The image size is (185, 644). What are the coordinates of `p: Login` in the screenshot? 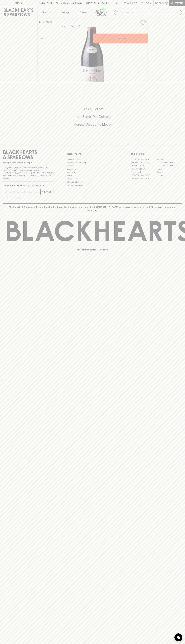 It's located at (148, 3).